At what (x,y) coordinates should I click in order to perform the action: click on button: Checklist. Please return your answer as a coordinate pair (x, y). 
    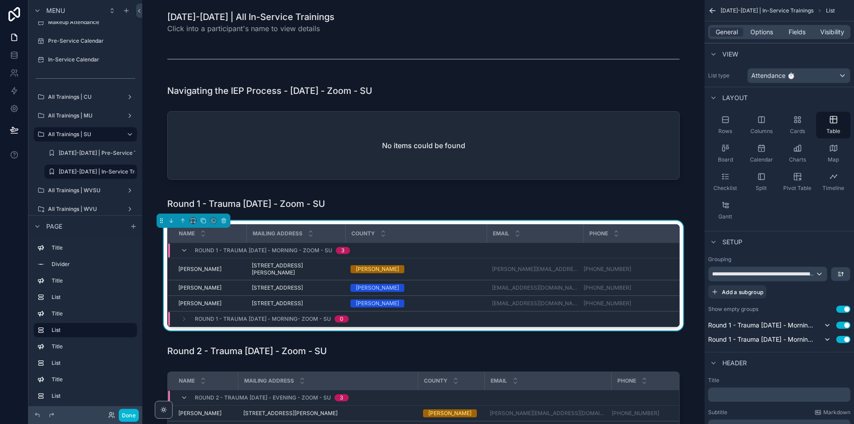
    Looking at the image, I should click on (725, 182).